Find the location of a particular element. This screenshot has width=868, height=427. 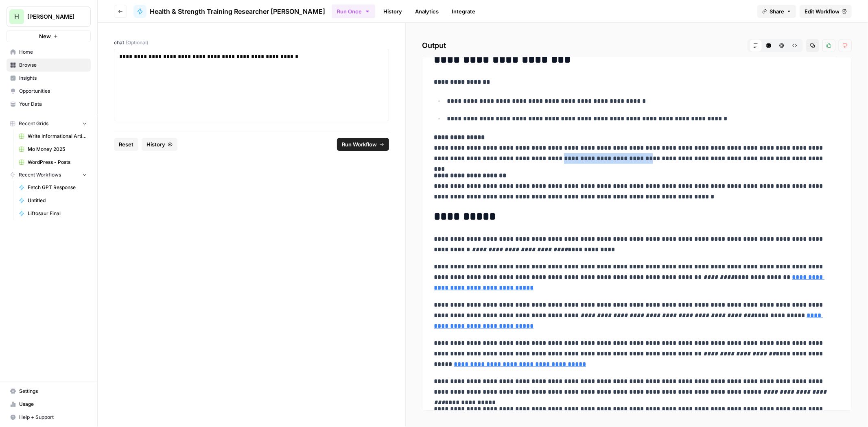

span: Write Informational Article is located at coordinates (57, 136).